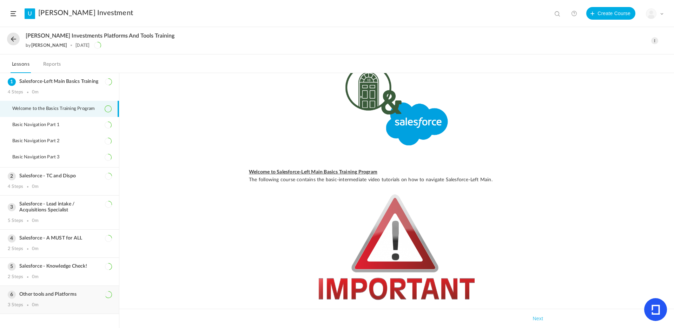  What do you see at coordinates (58, 109) in the screenshot?
I see `span: Welcome to the Basics Training Program` at bounding box center [58, 109].